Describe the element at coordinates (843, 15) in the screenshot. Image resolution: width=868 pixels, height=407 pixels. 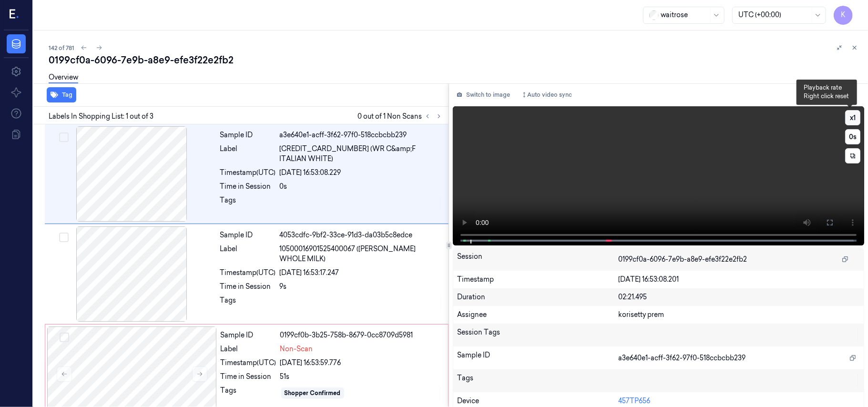
I see `span: K` at that location.